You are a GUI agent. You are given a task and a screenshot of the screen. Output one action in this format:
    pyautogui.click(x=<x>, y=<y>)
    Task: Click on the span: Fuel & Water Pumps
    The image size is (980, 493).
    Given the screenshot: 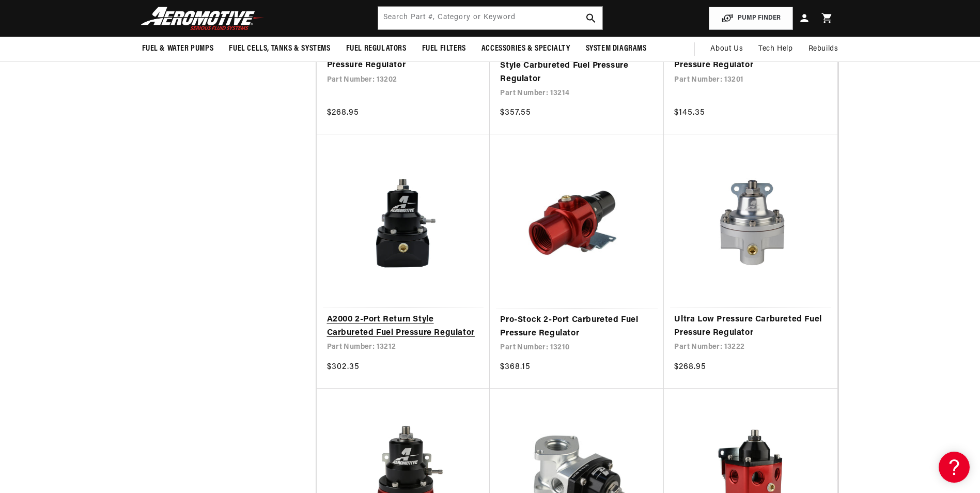 What is the action you would take?
    pyautogui.click(x=178, y=48)
    